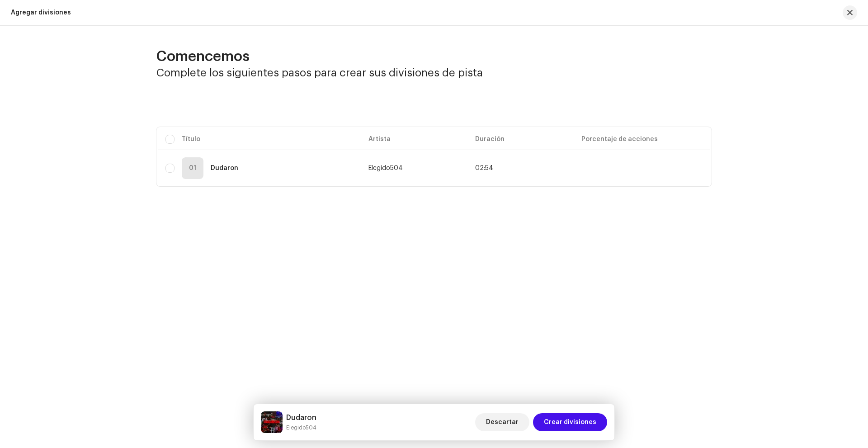 This screenshot has height=448, width=868. What do you see at coordinates (502, 423) in the screenshot?
I see `span: Descartar` at bounding box center [502, 423].